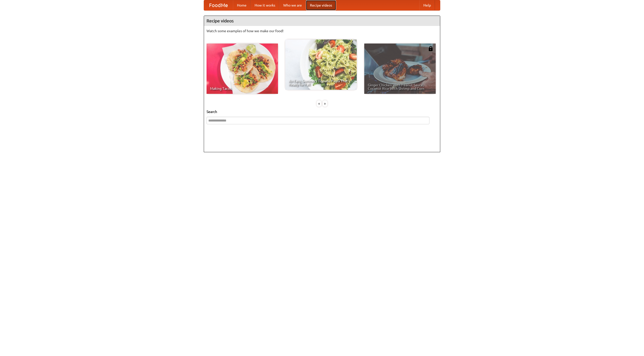 This screenshot has width=644, height=356. I want to click on img: 483408.png, so click(431, 49).